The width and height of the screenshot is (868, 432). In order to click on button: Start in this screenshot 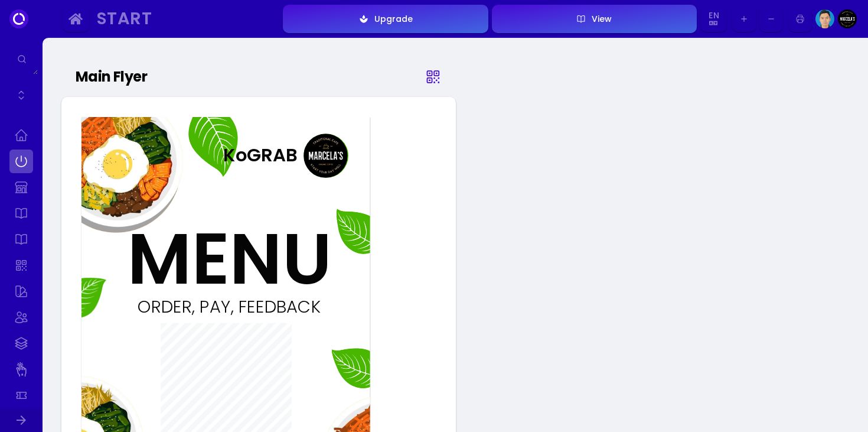, I will do `click(185, 19)`.